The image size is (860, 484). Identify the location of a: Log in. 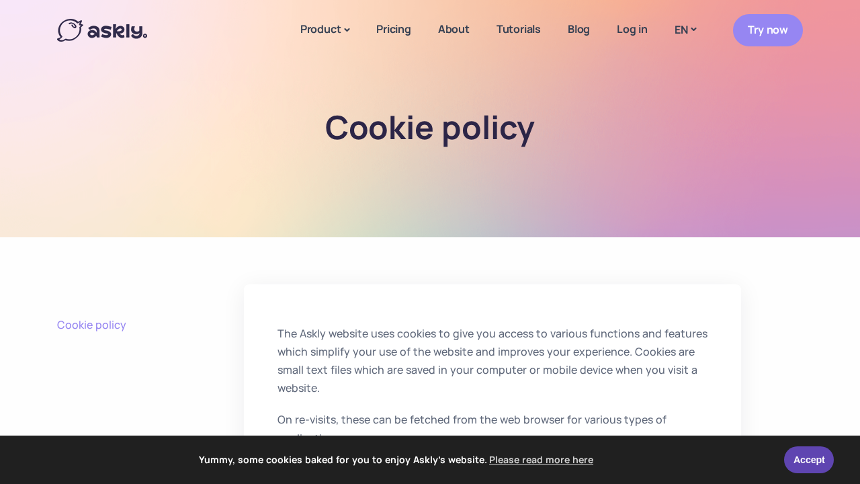
(633, 29).